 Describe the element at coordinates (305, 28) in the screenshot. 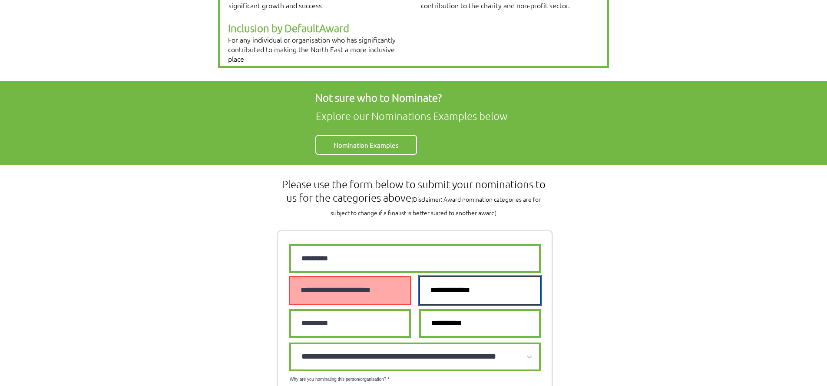

I see `span: efault` at that location.